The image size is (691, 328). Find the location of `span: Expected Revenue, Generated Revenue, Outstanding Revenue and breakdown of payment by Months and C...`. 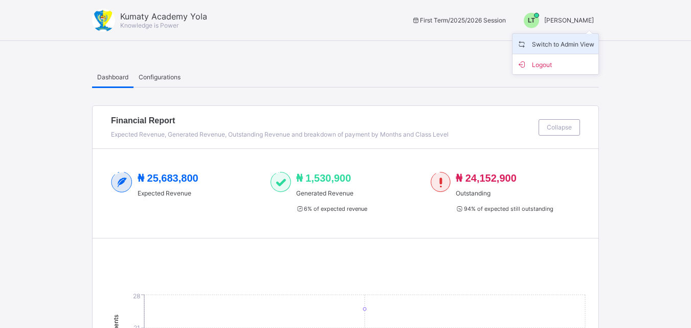

span: Expected Revenue, Generated Revenue, Outstanding Revenue and breakdown of payment by Months and C... is located at coordinates (280, 134).